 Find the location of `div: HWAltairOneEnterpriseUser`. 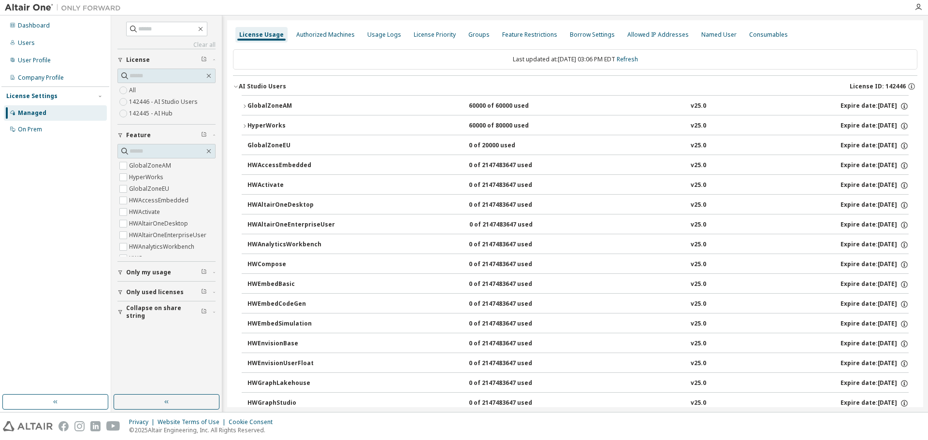

div: HWAltairOneEnterpriseUser is located at coordinates (291, 225).